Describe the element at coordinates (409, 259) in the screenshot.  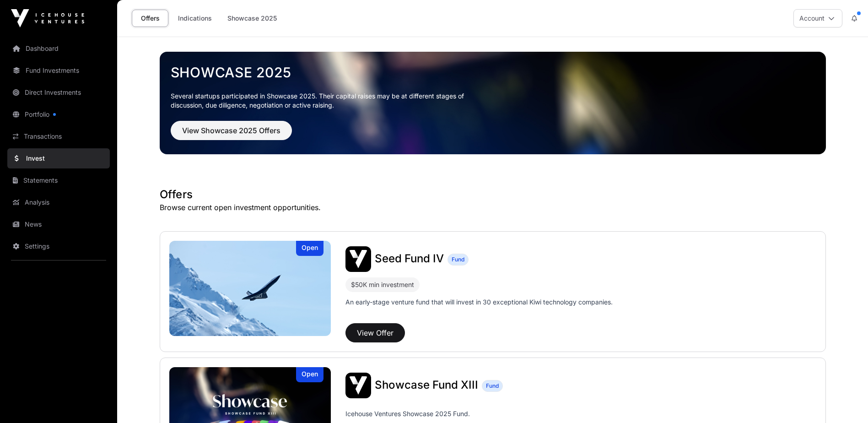
I see `a: Seed Fund IV` at that location.